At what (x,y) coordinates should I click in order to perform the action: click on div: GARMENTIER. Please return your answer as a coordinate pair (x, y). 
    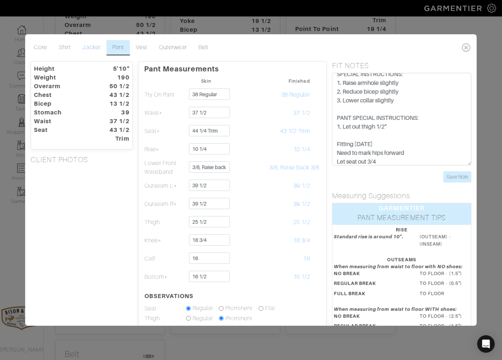
    Looking at the image, I should click on (401, 208).